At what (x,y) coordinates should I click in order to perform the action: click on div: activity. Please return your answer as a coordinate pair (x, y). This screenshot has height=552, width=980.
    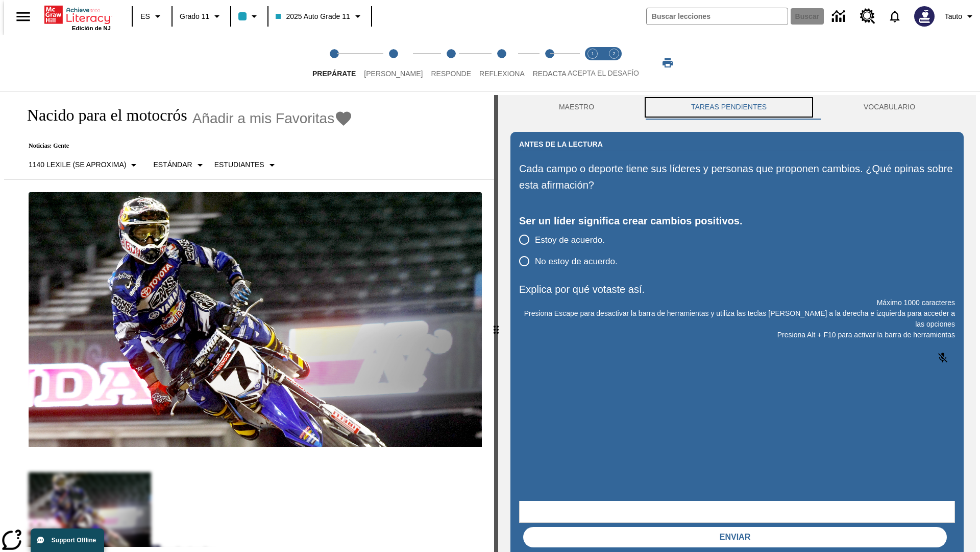
    Looking at the image, I should click on (738, 323).